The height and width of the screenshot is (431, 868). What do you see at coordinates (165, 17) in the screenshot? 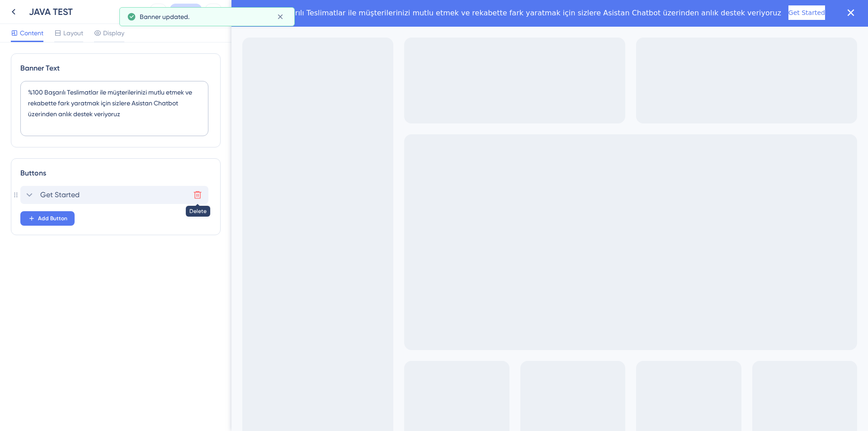
I see `span: Banner updated.` at bounding box center [165, 17].